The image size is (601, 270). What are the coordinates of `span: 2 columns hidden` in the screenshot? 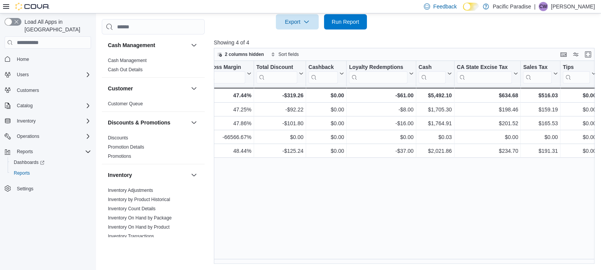 It's located at (245, 54).